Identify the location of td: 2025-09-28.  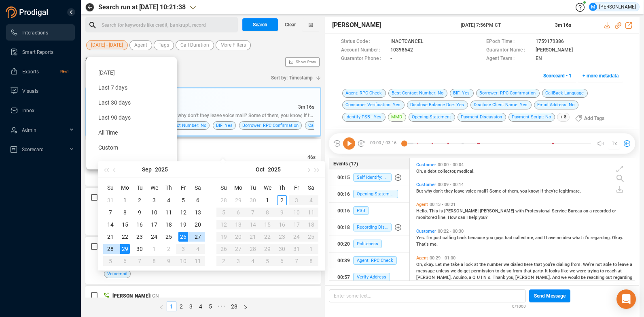
(224, 200).